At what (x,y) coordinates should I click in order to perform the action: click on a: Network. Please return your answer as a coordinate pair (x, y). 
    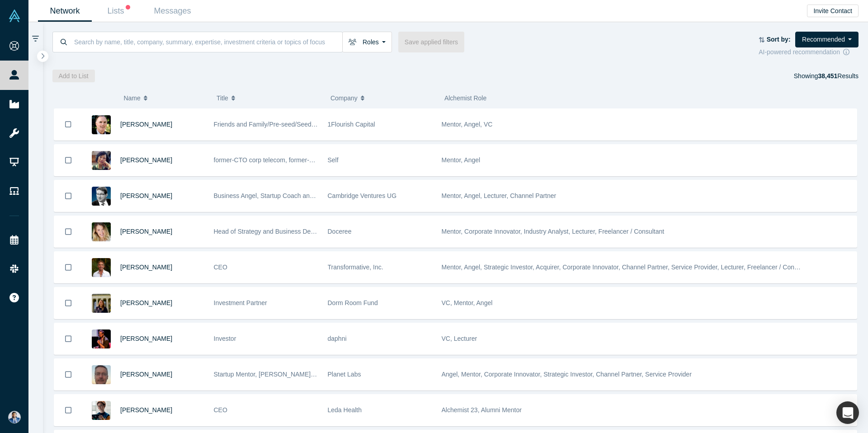
    Looking at the image, I should click on (65, 11).